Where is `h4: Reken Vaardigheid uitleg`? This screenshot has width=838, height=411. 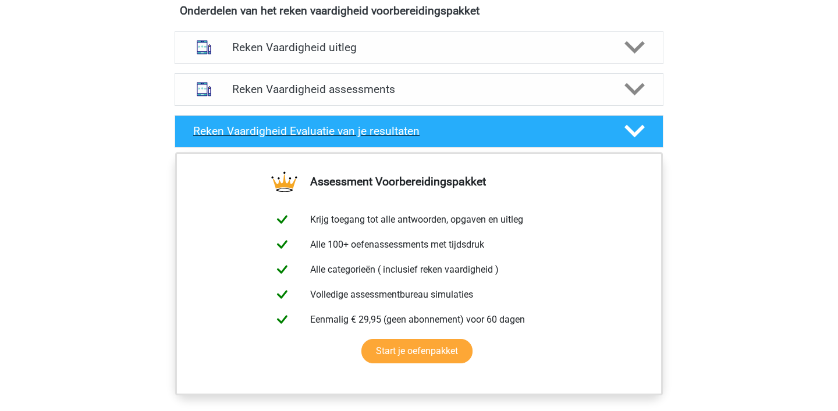 h4: Reken Vaardigheid uitleg is located at coordinates (419, 47).